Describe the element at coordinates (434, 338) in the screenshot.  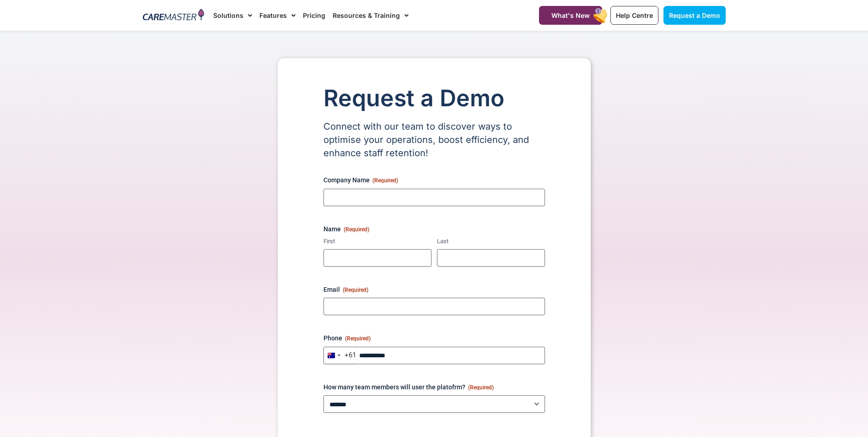
I see `label: Phone` at that location.